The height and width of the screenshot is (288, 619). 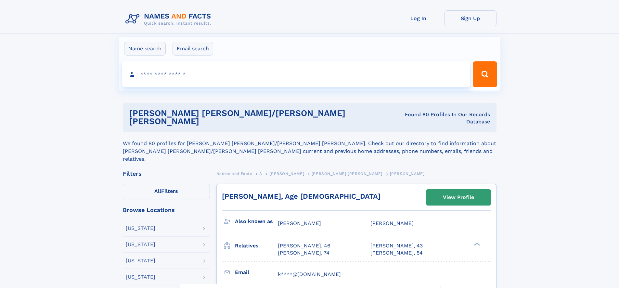 I want to click on h3: Also known as, so click(x=256, y=222).